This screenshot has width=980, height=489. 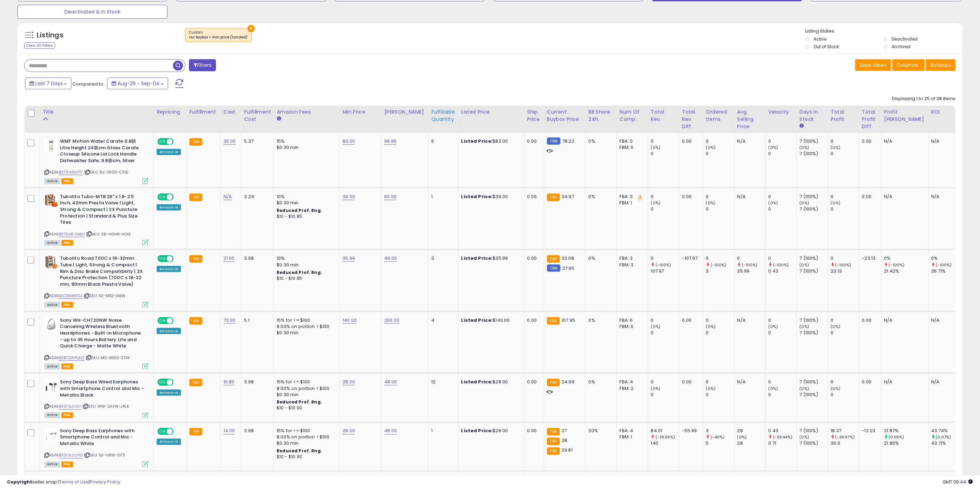 What do you see at coordinates (67, 305) in the screenshot?
I see `span: FBA` at bounding box center [67, 305].